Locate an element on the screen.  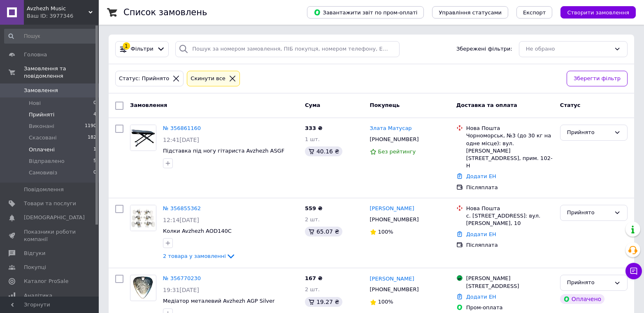
span: Виконані is located at coordinates (42, 126).